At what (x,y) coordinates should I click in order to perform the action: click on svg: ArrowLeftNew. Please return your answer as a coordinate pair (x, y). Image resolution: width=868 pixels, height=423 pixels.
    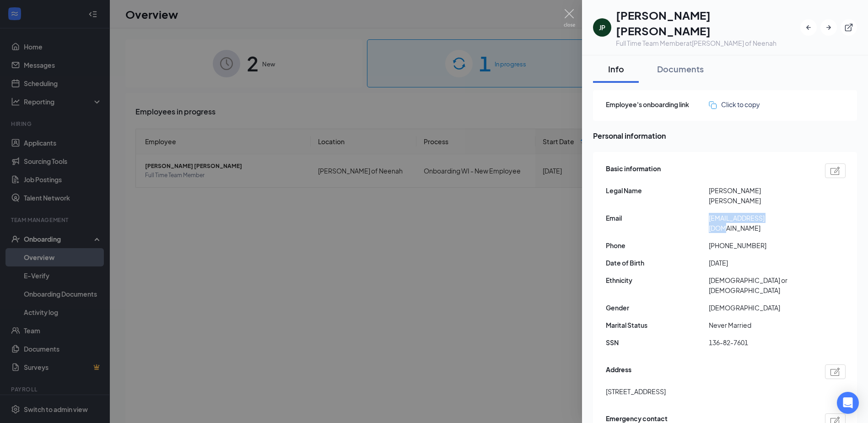
    Looking at the image, I should click on (809, 27).